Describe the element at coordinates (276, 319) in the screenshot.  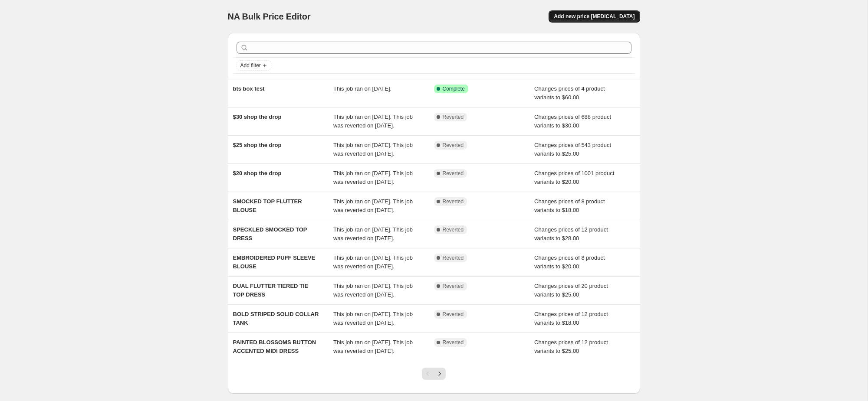
I see `span: BOLD STRIPED SOLID COLLAR TANK` at that location.